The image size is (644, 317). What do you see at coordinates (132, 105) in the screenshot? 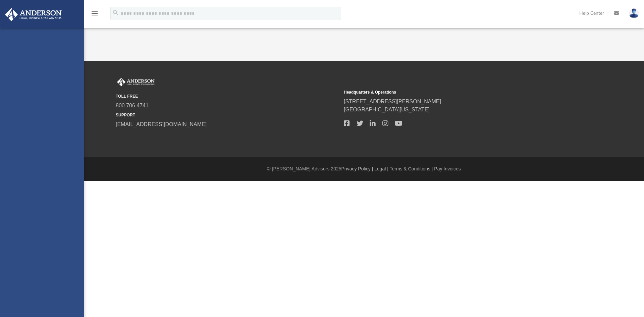
I see `a: 800.706.4741` at bounding box center [132, 105].